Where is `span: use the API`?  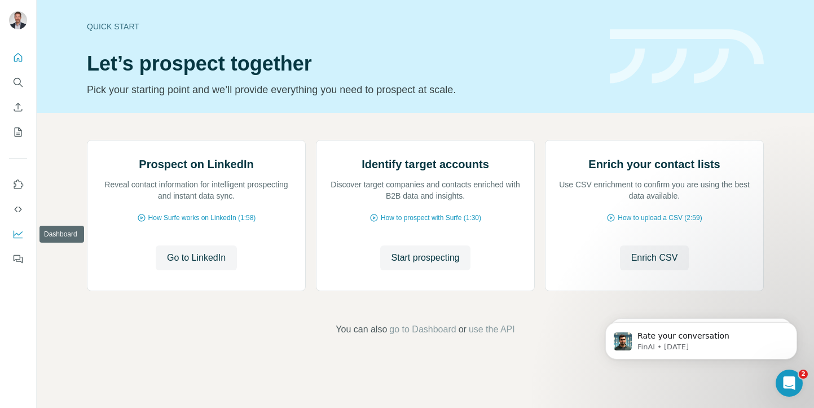
span: use the API is located at coordinates (492, 329).